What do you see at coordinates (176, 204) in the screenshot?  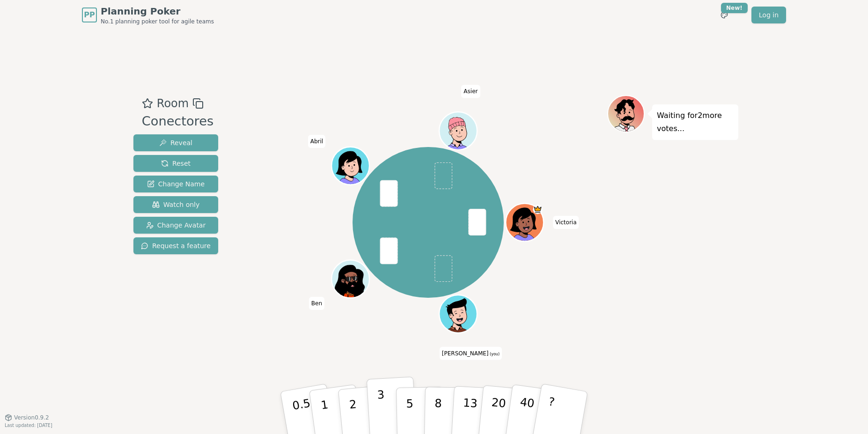 I see `button: Watch only` at bounding box center [176, 204].